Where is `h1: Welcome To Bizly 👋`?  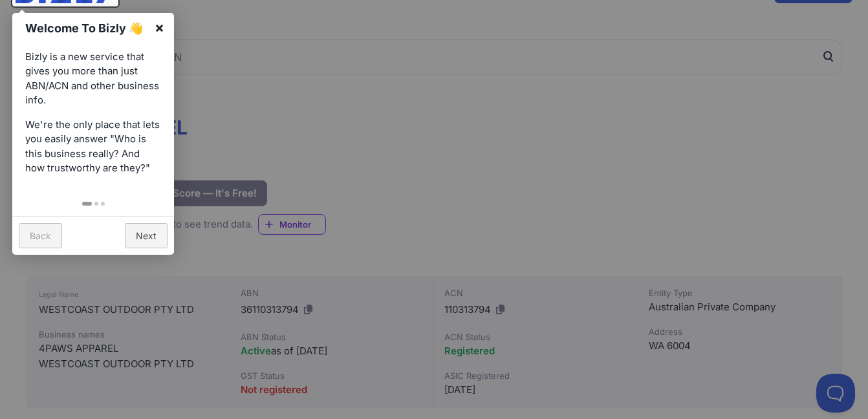
h1: Welcome To Bizly 👋 is located at coordinates (86, 28).